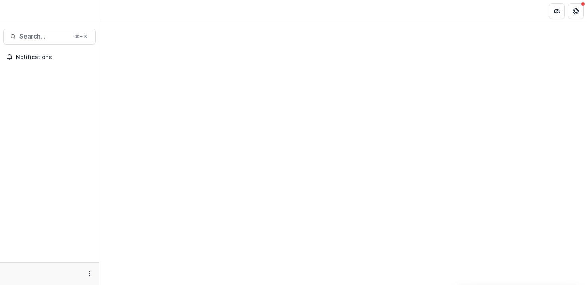 The width and height of the screenshot is (587, 285). Describe the element at coordinates (44, 36) in the screenshot. I see `span: Search...` at that location.